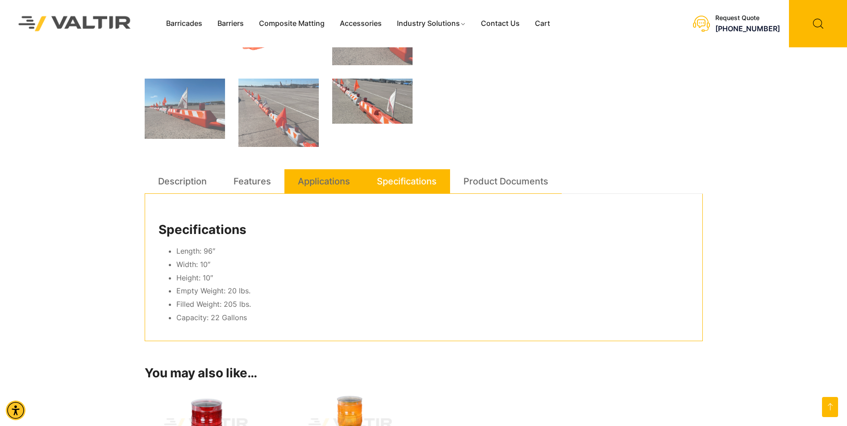 This screenshot has height=426, width=847. Describe the element at coordinates (506, 181) in the screenshot. I see `a: Product Documents` at that location.